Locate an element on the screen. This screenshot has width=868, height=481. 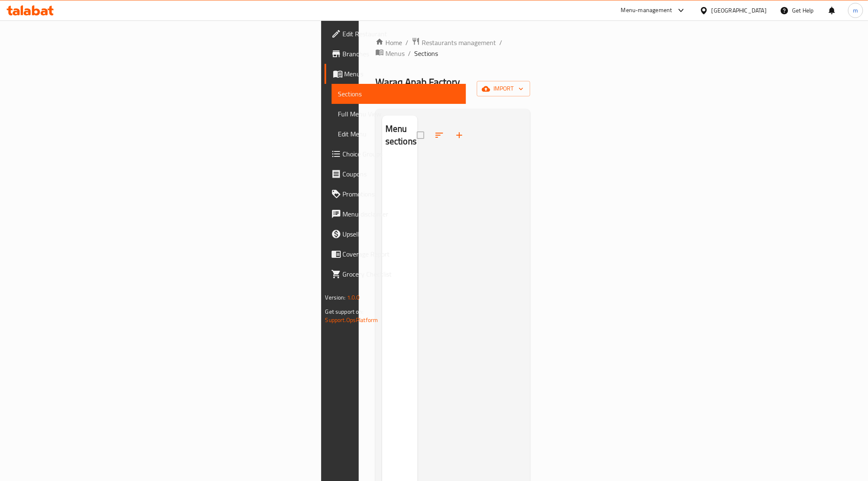
div: Menu-management is located at coordinates (647, 10).